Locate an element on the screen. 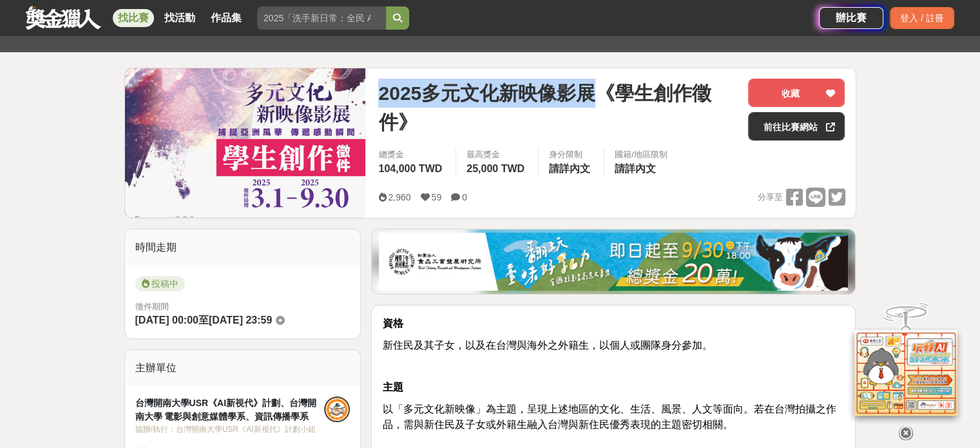 Image resolution: width=980 pixels, height=448 pixels. span: 至 is located at coordinates (203, 320).